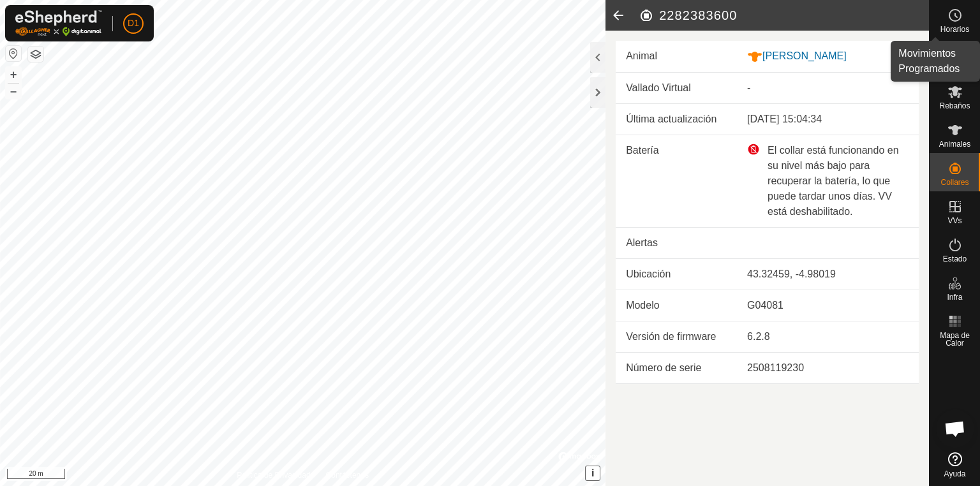 This screenshot has height=486, width=980. What do you see at coordinates (13, 54) in the screenshot?
I see `button: Restablecer Mapa` at bounding box center [13, 54].